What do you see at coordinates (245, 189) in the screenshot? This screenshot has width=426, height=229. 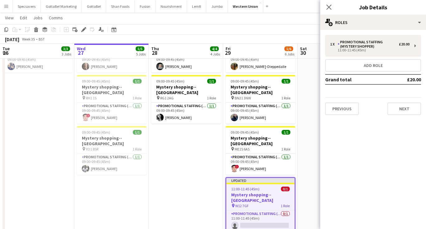 I see `span: 11:00-11:45 (45m)` at bounding box center [245, 189].